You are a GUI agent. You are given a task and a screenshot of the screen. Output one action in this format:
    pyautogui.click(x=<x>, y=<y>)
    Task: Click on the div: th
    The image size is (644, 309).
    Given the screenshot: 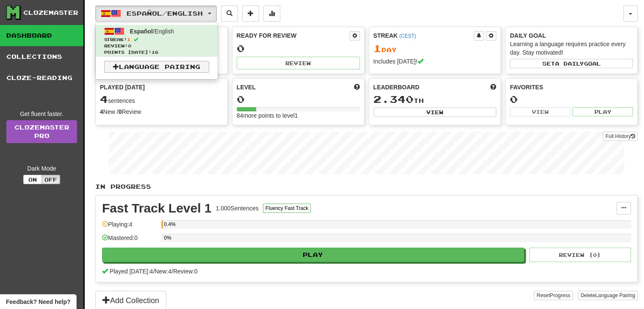 What is the action you would take?
    pyautogui.click(x=435, y=99)
    